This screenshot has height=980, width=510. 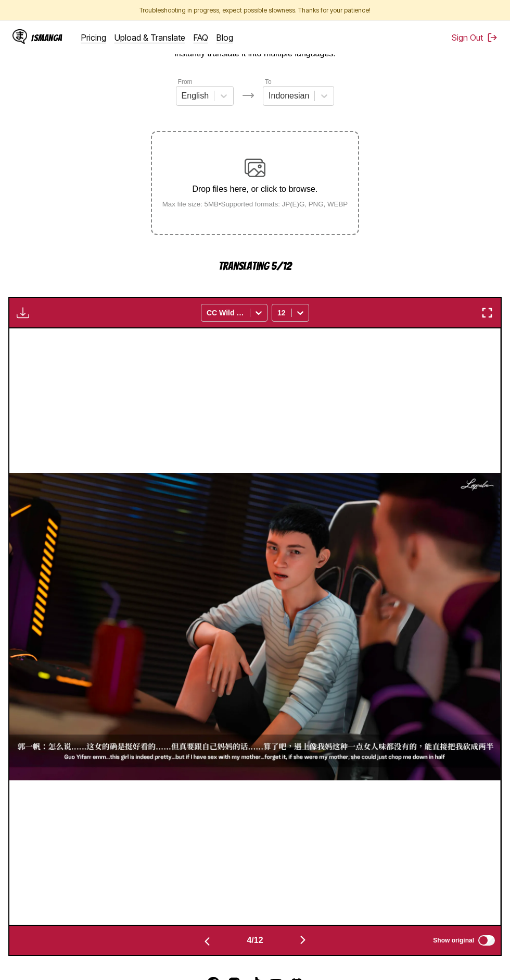 What do you see at coordinates (493, 38) in the screenshot?
I see `img: Sign out` at bounding box center [493, 38].